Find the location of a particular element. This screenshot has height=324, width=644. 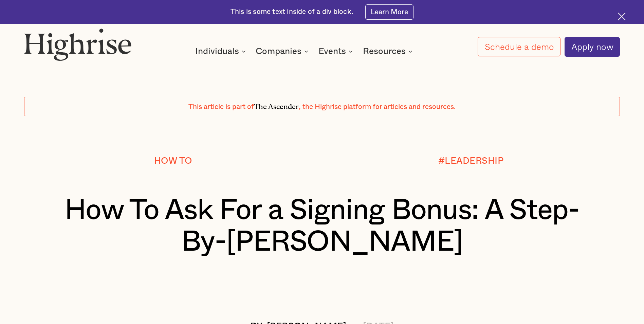

div: #LEADERSHIP is located at coordinates (471, 161).